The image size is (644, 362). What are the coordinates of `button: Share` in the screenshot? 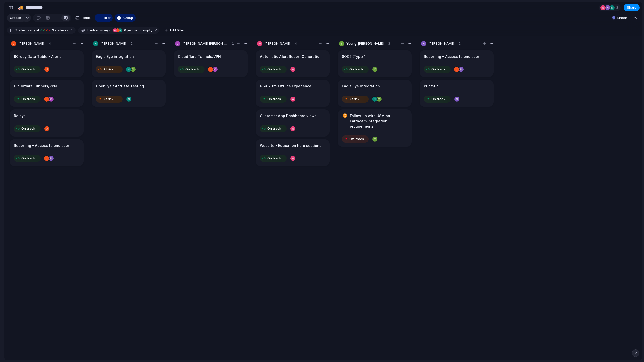 It's located at (632, 8).